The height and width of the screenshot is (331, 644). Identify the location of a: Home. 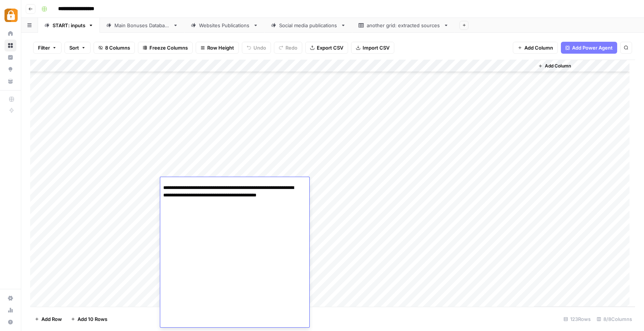
(11, 33).